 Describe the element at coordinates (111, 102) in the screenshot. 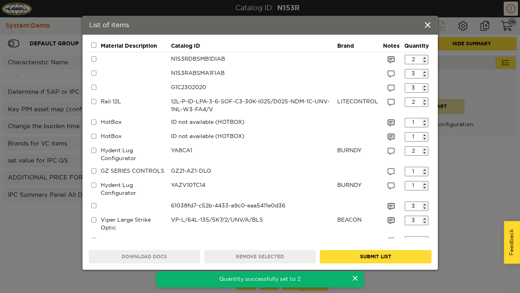

I see `a: Rail 12L` at that location.